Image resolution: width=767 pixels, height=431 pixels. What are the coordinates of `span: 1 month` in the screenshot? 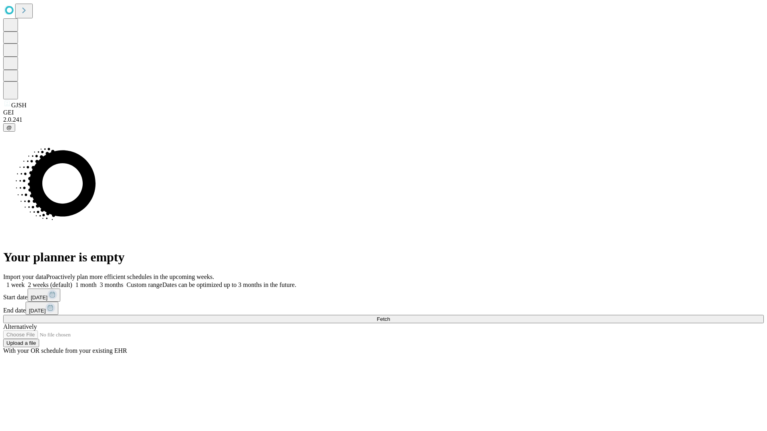 It's located at (86, 285).